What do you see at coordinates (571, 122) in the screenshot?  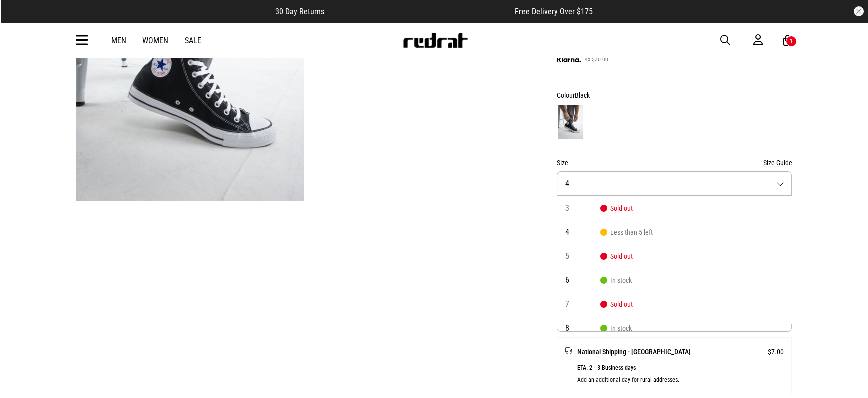 I see `img: Black` at bounding box center [571, 122].